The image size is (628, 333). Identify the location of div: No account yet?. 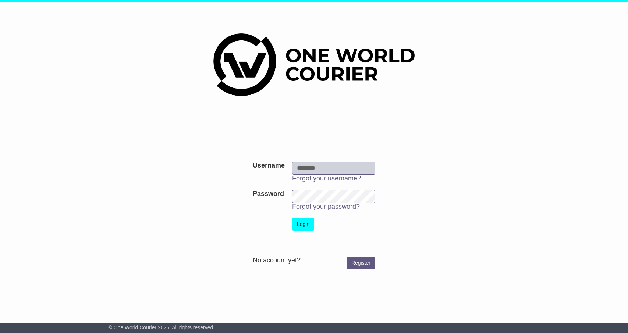
(314, 261).